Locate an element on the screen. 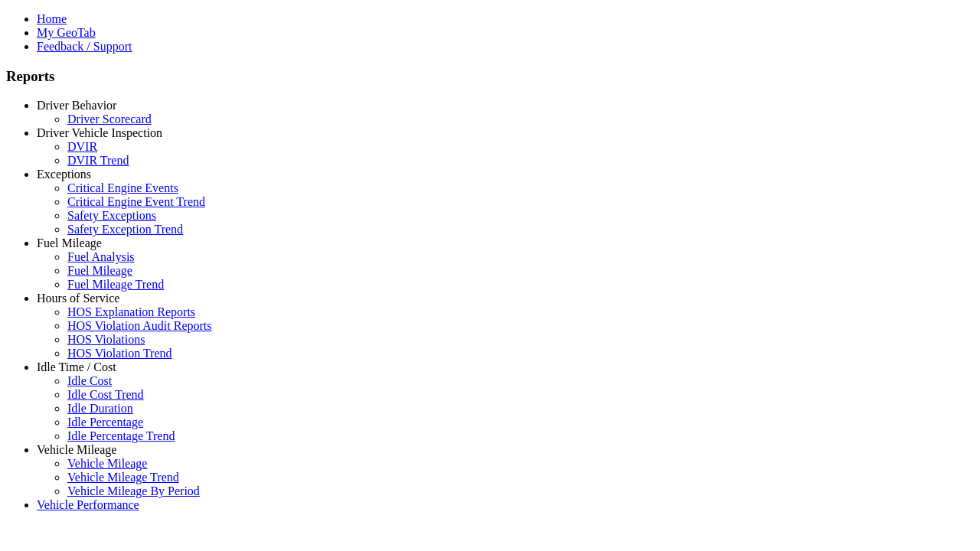 The height and width of the screenshot is (551, 980). a: Critical Engine Event Trend is located at coordinates (136, 201).